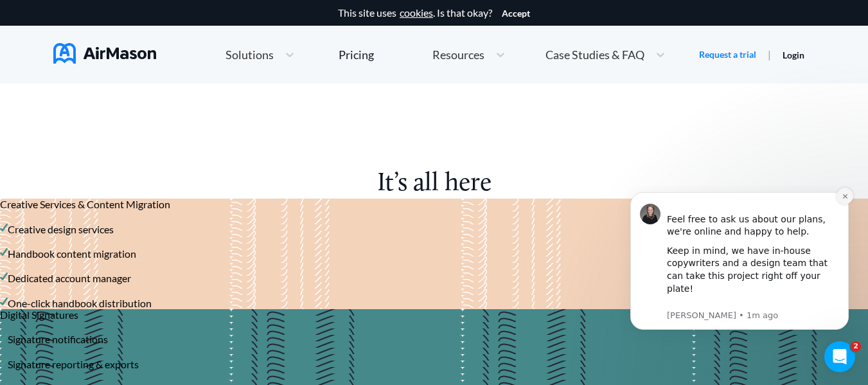  Describe the element at coordinates (60, 229) in the screenshot. I see `div: Creative design services` at that location.